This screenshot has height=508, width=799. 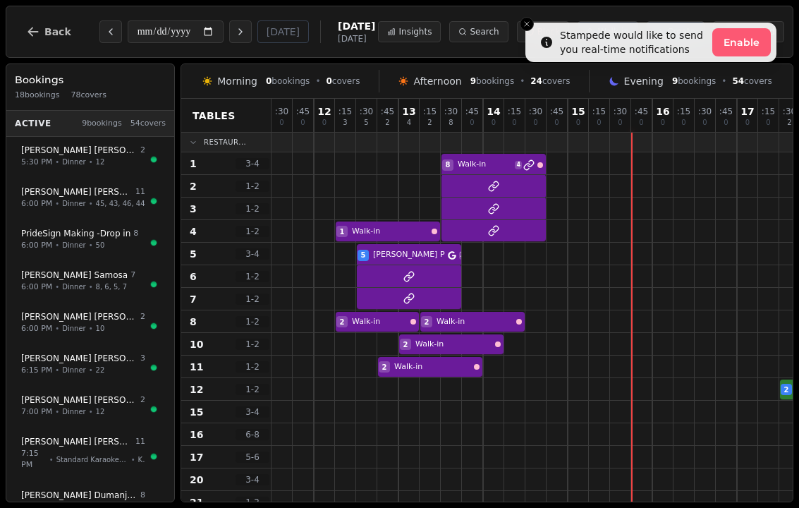 What do you see at coordinates (390, 231) in the screenshot?
I see `span: Walk-in` at bounding box center [390, 231].